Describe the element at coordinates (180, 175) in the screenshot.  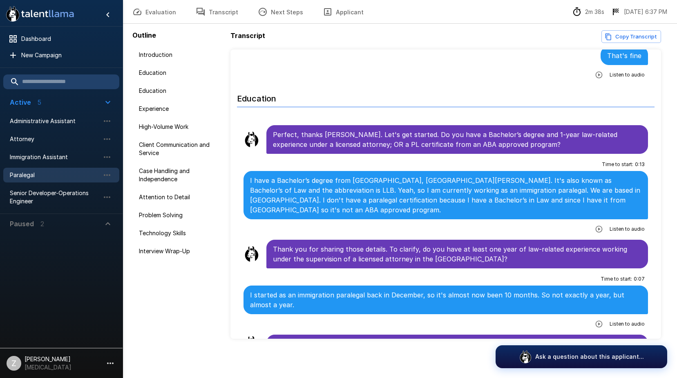
I see `span: Case Handling and Independence` at that location.